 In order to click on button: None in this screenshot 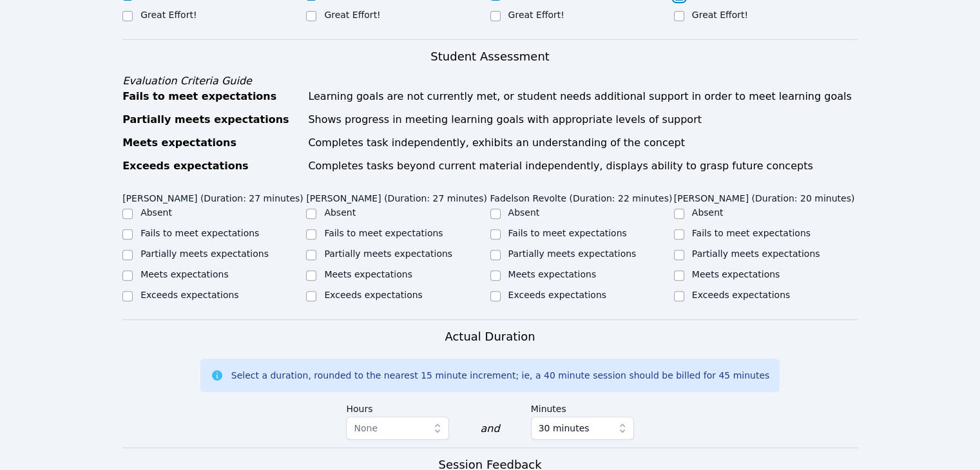, I will do `click(397, 428)`.